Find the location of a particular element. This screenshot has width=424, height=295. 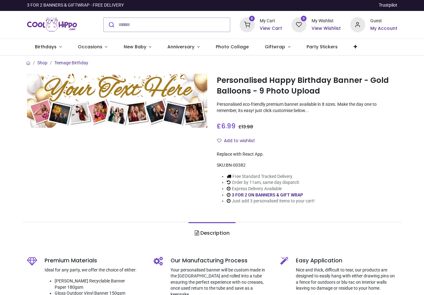

li: Free Standard Tracked Delivery is located at coordinates (271, 177).